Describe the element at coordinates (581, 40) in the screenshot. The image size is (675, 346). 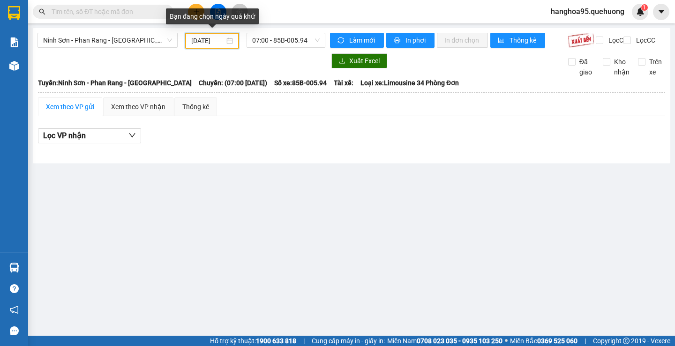
I see `img: 9k=` at that location.